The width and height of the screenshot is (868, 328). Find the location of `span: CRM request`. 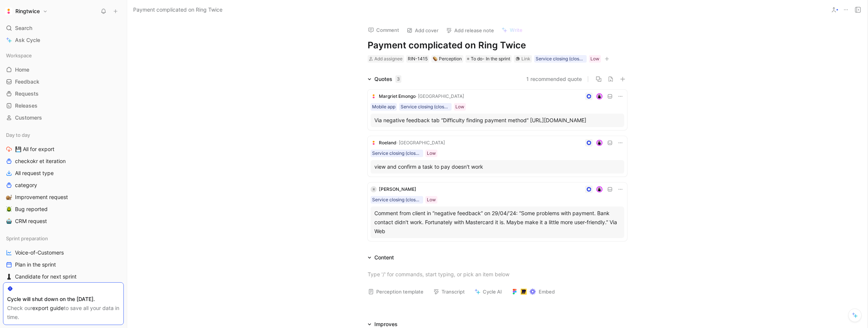

span: CRM request is located at coordinates (31, 221).